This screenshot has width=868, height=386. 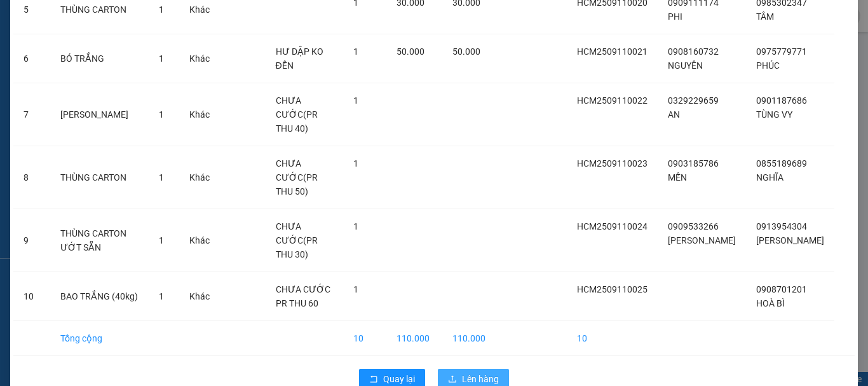 I want to click on span: rollback, so click(x=374, y=380).